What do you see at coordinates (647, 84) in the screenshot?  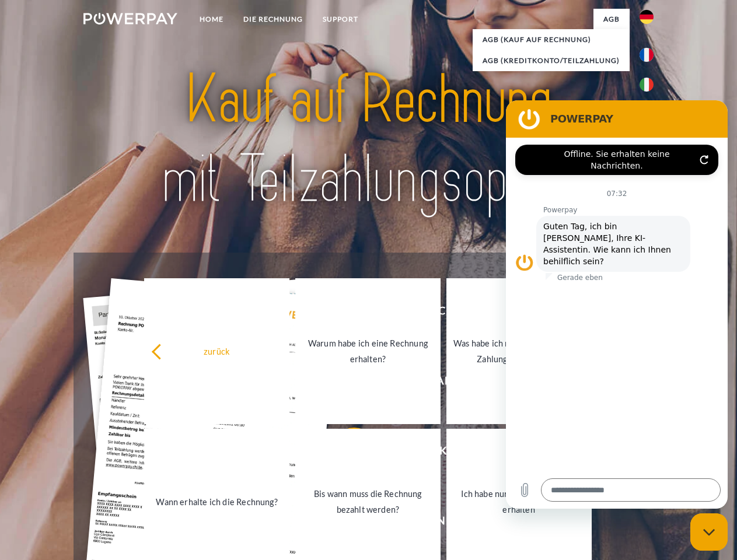 I see `img: it` at bounding box center [647, 84].